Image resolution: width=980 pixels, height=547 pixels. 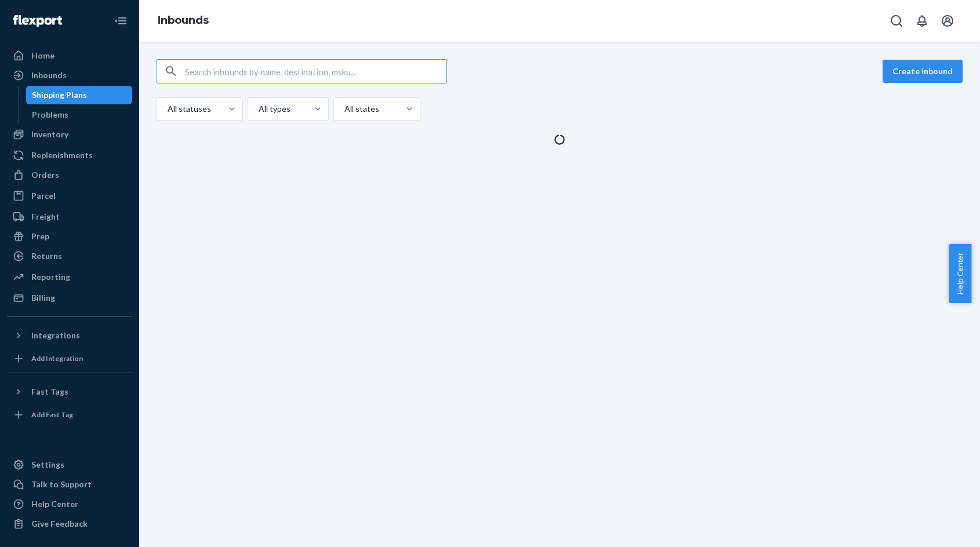 What do you see at coordinates (70, 392) in the screenshot?
I see `button: Fast Tags` at bounding box center [70, 392].